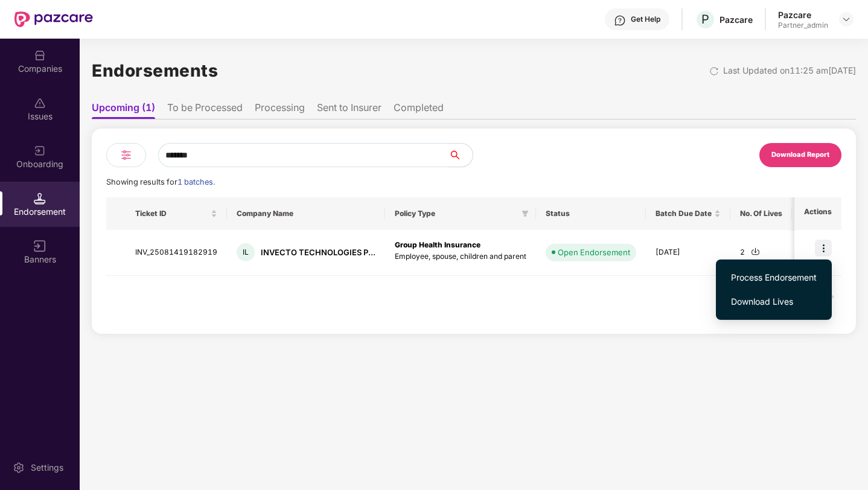 Image resolution: width=868 pixels, height=490 pixels. Describe the element at coordinates (40, 151) in the screenshot. I see `img: svg+xml;base64,PHN2ZyB3aWR0aD0iMjAiIGhlaWdodD0iMjAiIHZpZXdCb3g9IjAgMCAyMCAyMCIgZmlsbD0ibm9uZSIgeG...` at that location.